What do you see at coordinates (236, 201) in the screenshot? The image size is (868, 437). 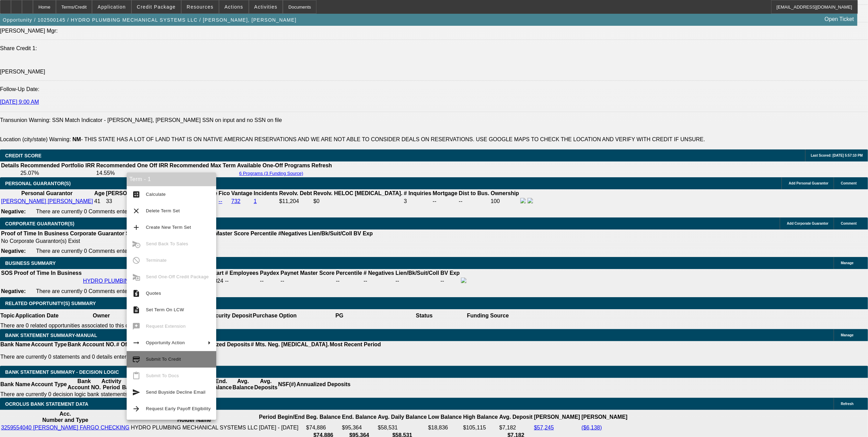 I see `a: 732` at bounding box center [236, 201].